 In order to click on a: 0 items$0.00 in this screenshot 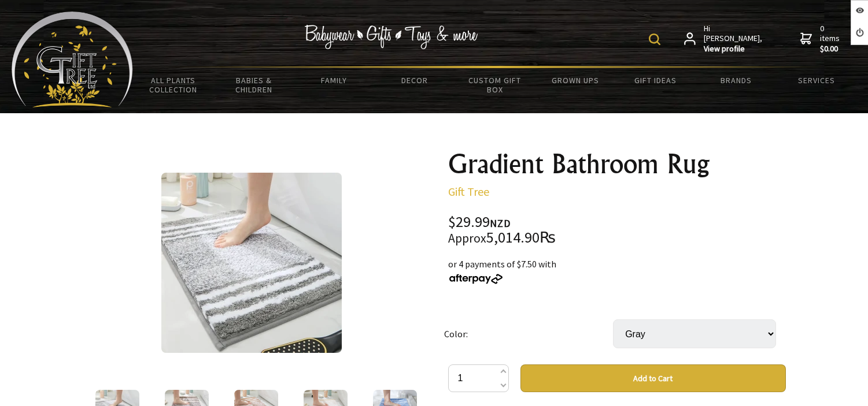, I will do `click(821, 39)`.